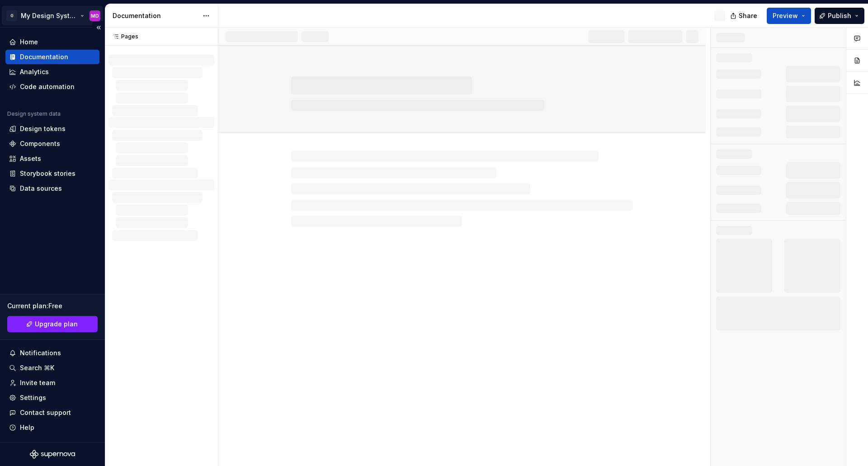 The height and width of the screenshot is (466, 868). What do you see at coordinates (40, 144) in the screenshot?
I see `div: Components` at bounding box center [40, 144].